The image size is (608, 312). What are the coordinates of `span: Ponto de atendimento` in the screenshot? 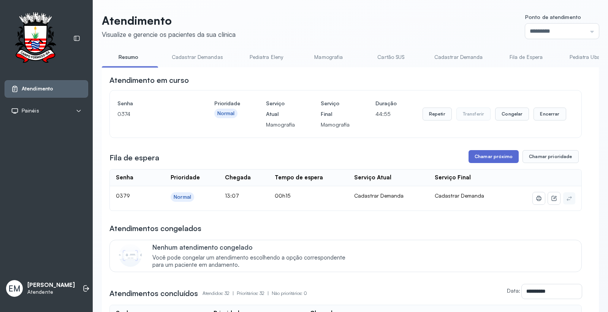 It's located at (553, 17).